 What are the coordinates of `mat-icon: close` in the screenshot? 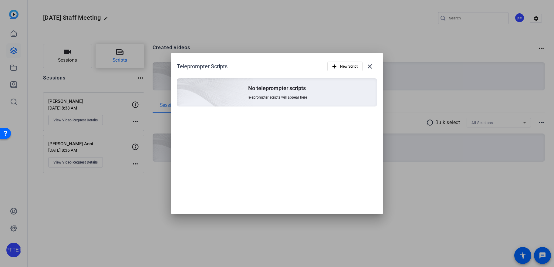 It's located at (370, 66).